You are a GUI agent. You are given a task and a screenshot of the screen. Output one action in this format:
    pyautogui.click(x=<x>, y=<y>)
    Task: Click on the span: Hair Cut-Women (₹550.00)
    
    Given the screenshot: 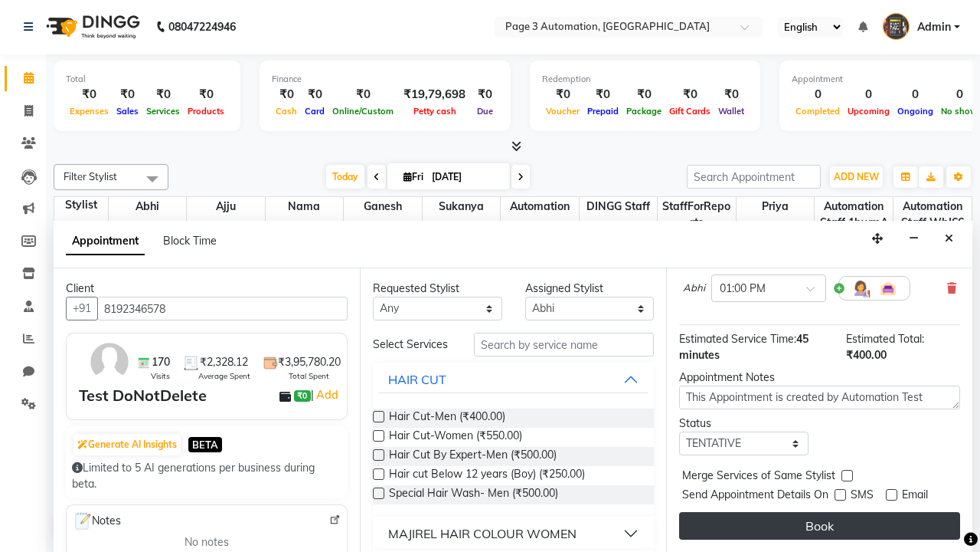 What is the action you would take?
    pyautogui.click(x=455, y=437)
    